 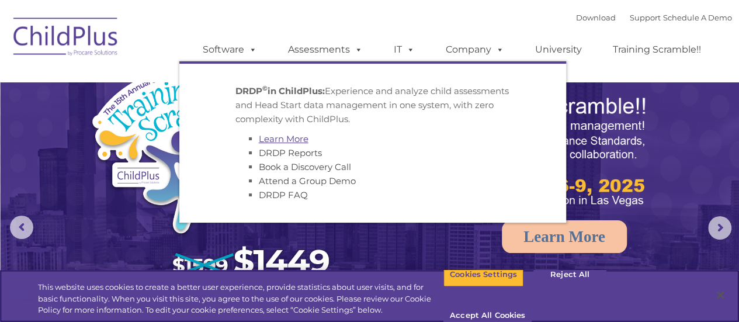 What do you see at coordinates (404, 50) in the screenshot?
I see `a: IT` at bounding box center [404, 50].